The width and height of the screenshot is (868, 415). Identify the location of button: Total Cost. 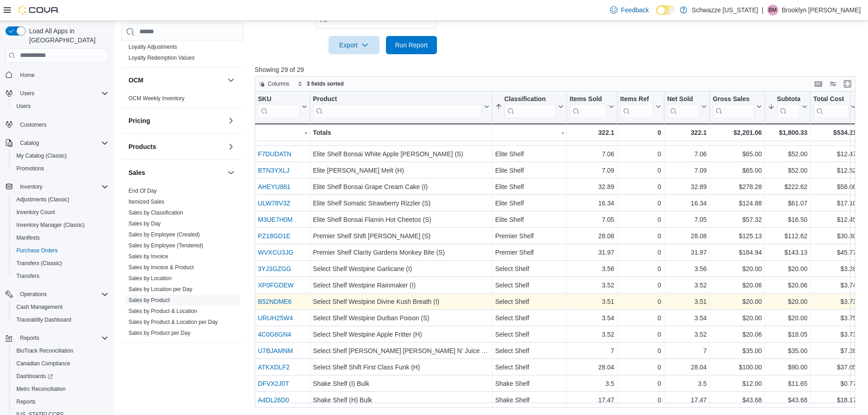
(835, 106).